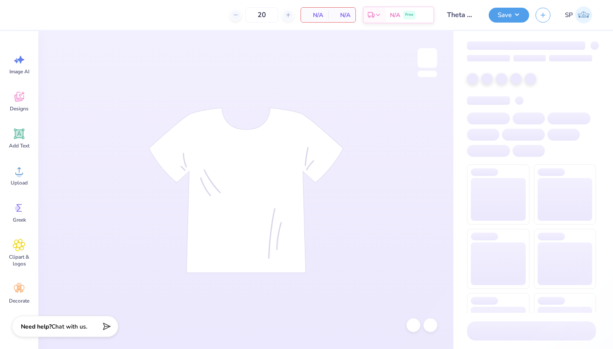  I want to click on img: tee-skeleton.svg, so click(246, 190).